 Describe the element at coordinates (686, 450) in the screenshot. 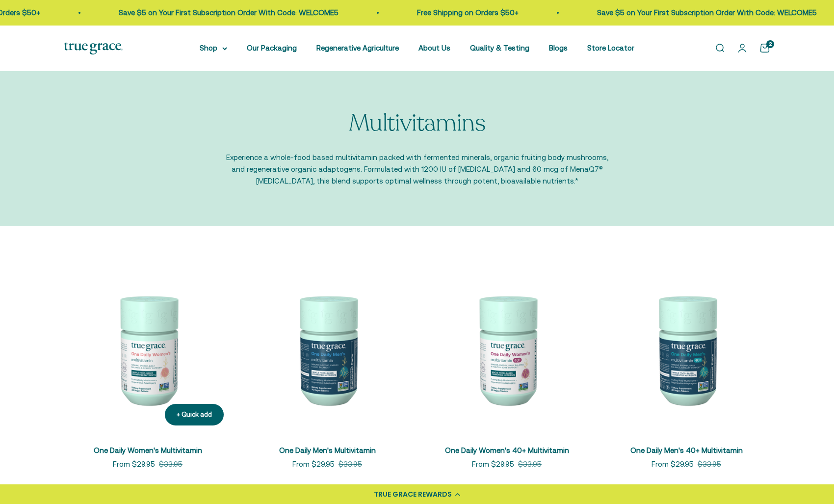

I see `a: One Daily Men's 40+ Multivitamin` at that location.